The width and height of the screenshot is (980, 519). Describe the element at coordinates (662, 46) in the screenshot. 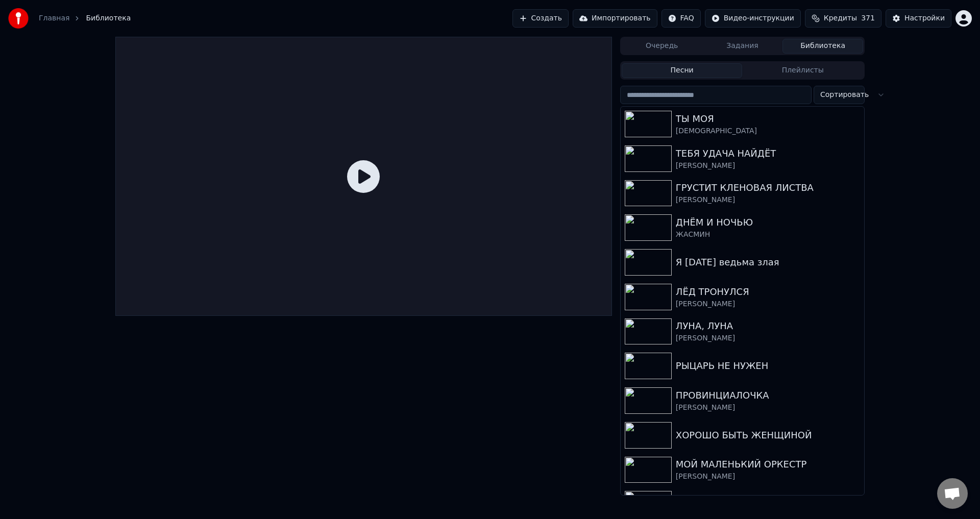

I see `button: Очередь` at that location.